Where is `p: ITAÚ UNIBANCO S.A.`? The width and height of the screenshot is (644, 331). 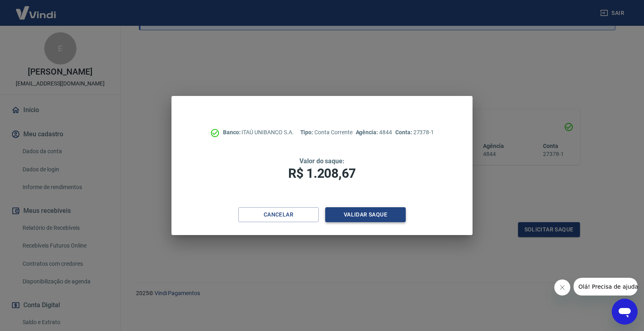 p: ITAÚ UNIBANCO S.A. is located at coordinates (258, 132).